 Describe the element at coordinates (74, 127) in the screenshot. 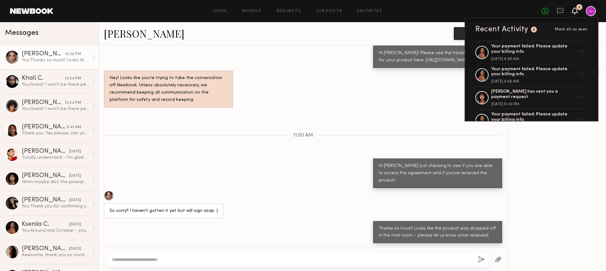

I see `div: 9:43 AM` at that location.